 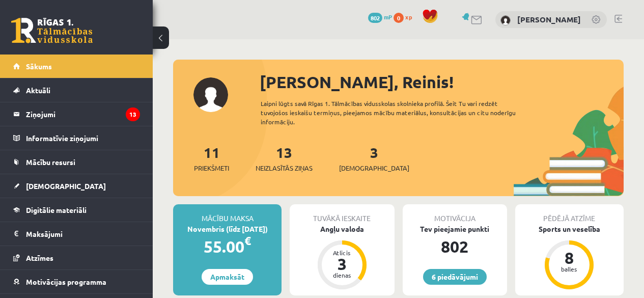 What do you see at coordinates (76, 234) in the screenshot?
I see `a: Maksājumi` at bounding box center [76, 234].